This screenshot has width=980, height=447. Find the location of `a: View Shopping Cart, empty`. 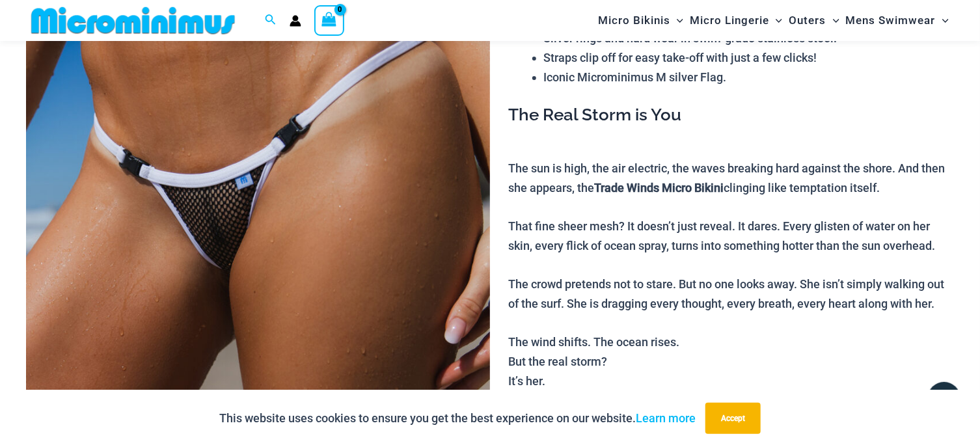

a: View Shopping Cart, empty is located at coordinates (329, 20).